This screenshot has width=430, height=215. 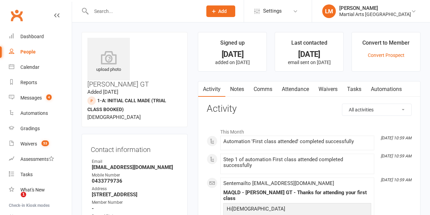 What do you see at coordinates (30, 67) in the screenshot?
I see `div: Calendar` at bounding box center [30, 67].